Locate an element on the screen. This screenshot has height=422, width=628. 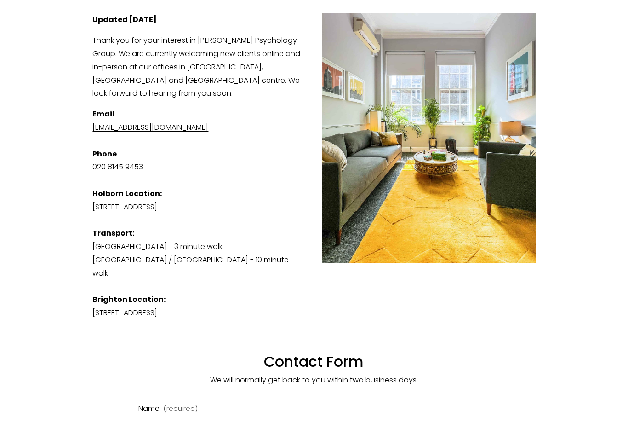
p: We will normally get back to you within two business days. is located at coordinates (314, 380).